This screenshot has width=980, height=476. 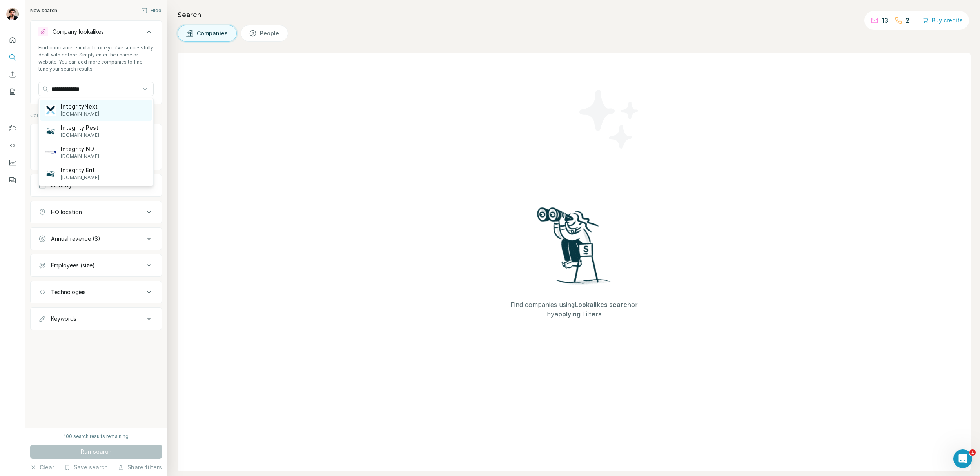 I want to click on div: HQ location, so click(x=66, y=212).